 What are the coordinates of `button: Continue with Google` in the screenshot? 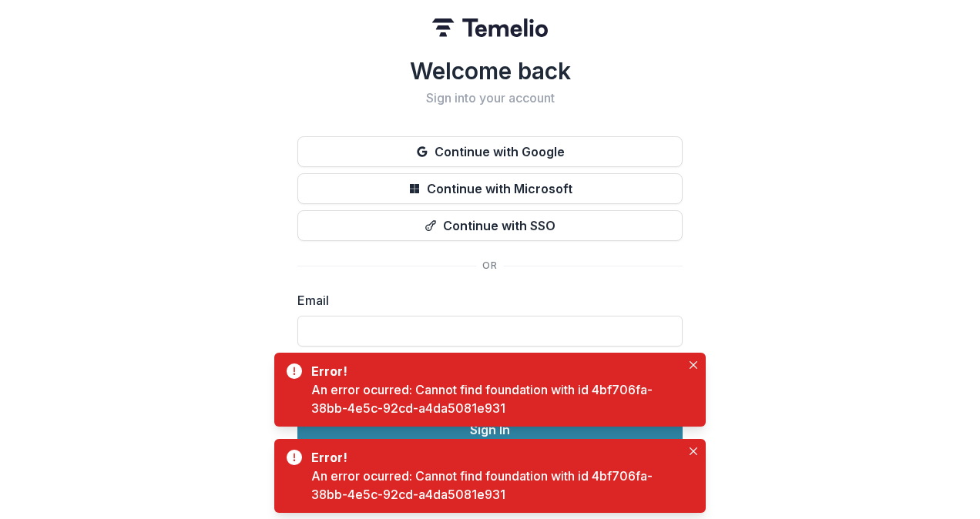 It's located at (490, 152).